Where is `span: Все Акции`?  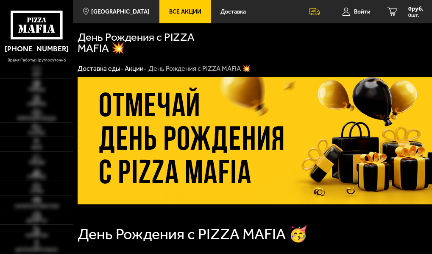 span: Все Акции is located at coordinates (185, 12).